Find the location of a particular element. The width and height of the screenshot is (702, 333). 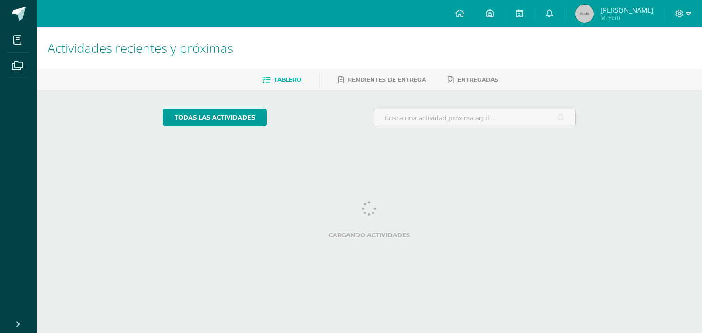

input: Busca una actividad próxima aquí... is located at coordinates (474, 118).